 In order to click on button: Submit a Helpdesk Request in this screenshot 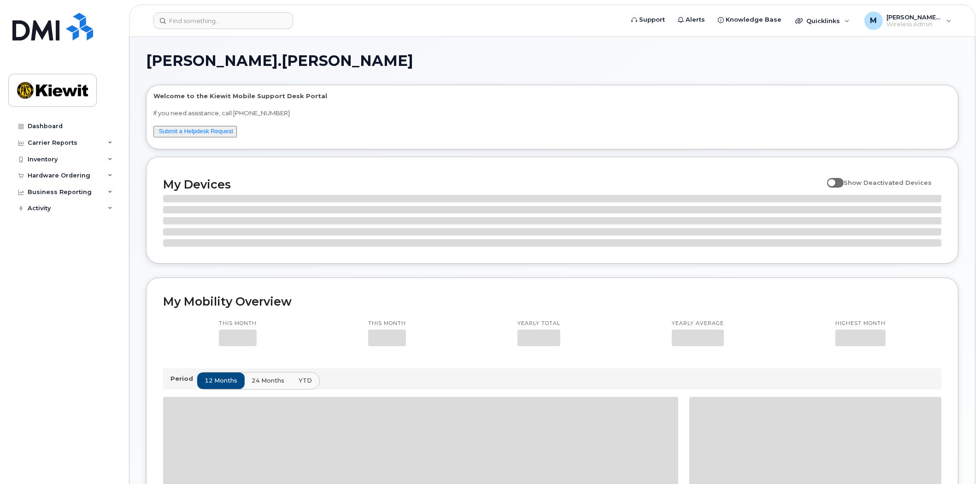, I will do `click(195, 131)`.